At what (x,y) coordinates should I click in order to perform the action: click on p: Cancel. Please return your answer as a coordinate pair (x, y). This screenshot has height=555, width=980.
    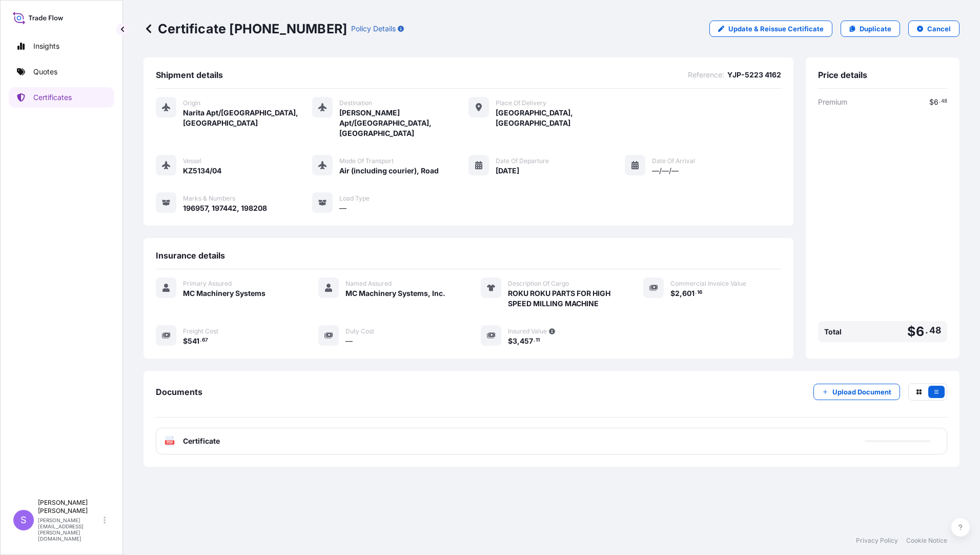
    Looking at the image, I should click on (939, 29).